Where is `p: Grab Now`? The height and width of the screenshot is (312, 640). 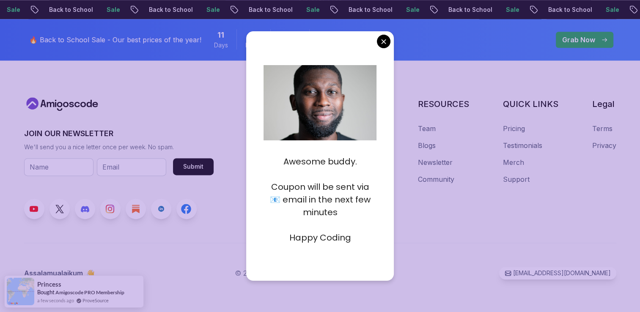
p: Grab Now is located at coordinates (579, 40).